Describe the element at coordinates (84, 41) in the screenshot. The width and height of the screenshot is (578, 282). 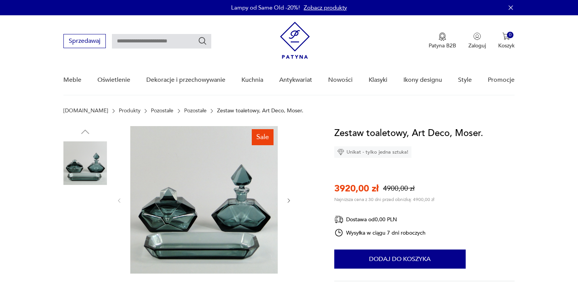
I see `button: Sprzedawaj` at that location.